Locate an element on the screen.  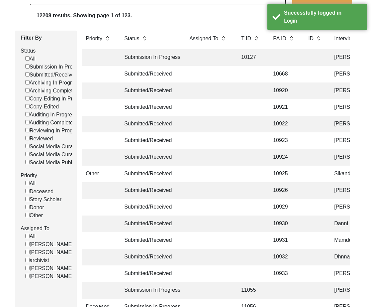
input: Copy-Edited is located at coordinates (27, 106).